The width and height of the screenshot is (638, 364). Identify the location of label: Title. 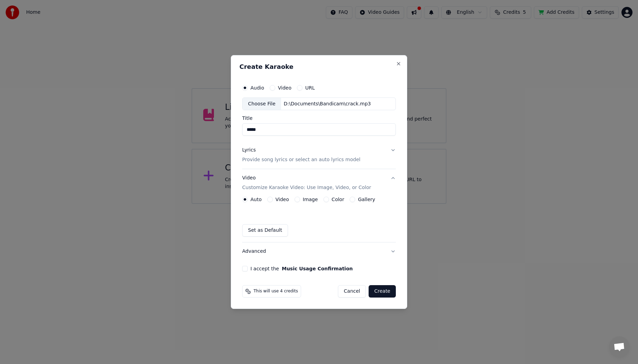
(319, 118).